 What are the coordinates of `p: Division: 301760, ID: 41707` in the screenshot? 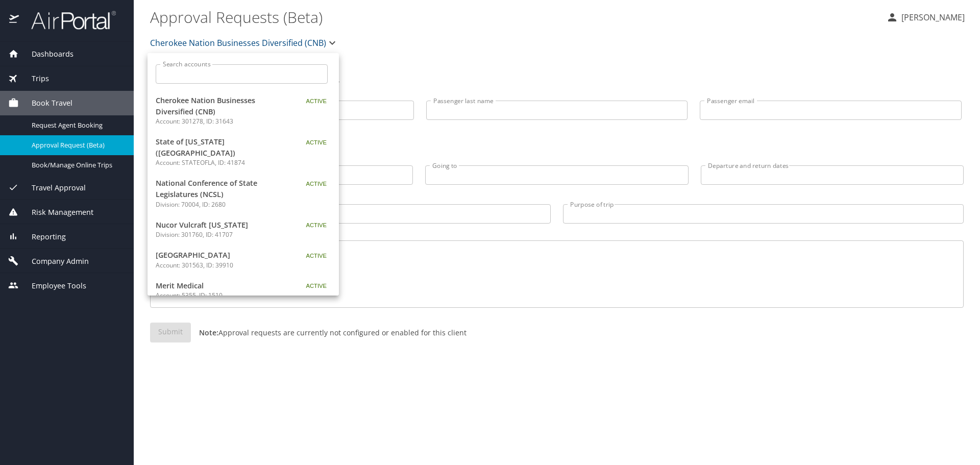 It's located at (219, 235).